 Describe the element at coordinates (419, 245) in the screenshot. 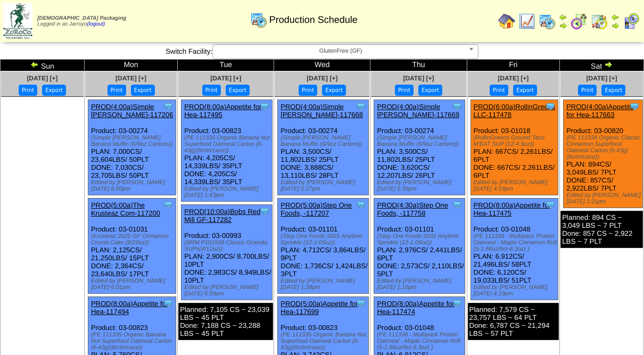

I see `div: Product: 03-01101 PLAN: 2,976CS / 2,441LBS / 6PLT DONE: 2,573CS / 2,110LBS / 5PLT` at that location.